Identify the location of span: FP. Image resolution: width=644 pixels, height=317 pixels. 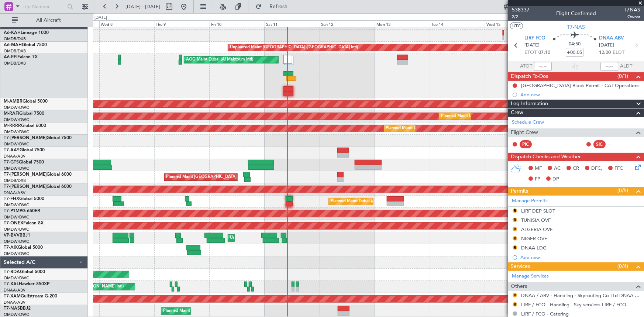
(537, 179).